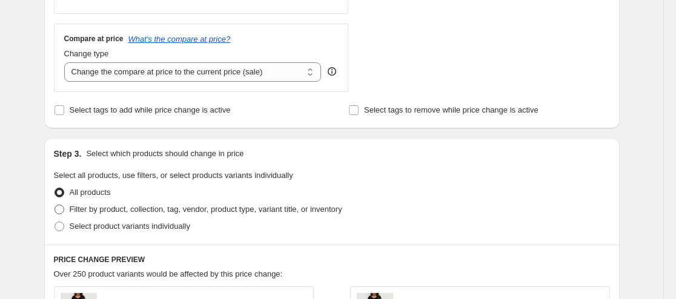 Image resolution: width=676 pixels, height=299 pixels. I want to click on span: Over 250 product variants would be affected by this price change:, so click(168, 274).